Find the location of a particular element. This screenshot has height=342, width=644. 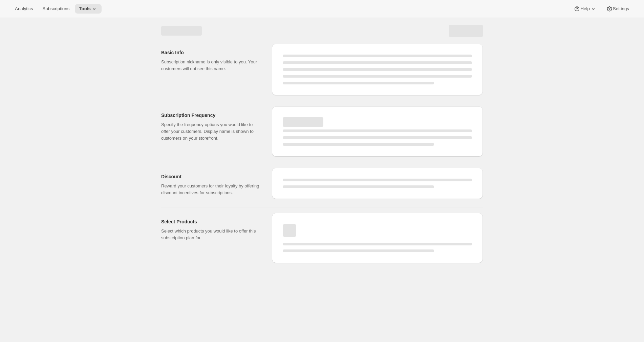

span: Settings is located at coordinates (621, 9).